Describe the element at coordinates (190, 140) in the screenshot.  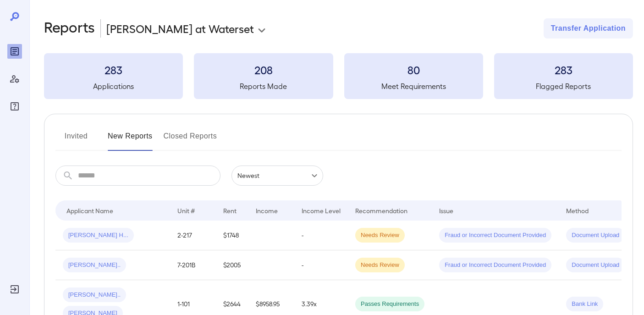
I see `button: Closed Reports` at that location.